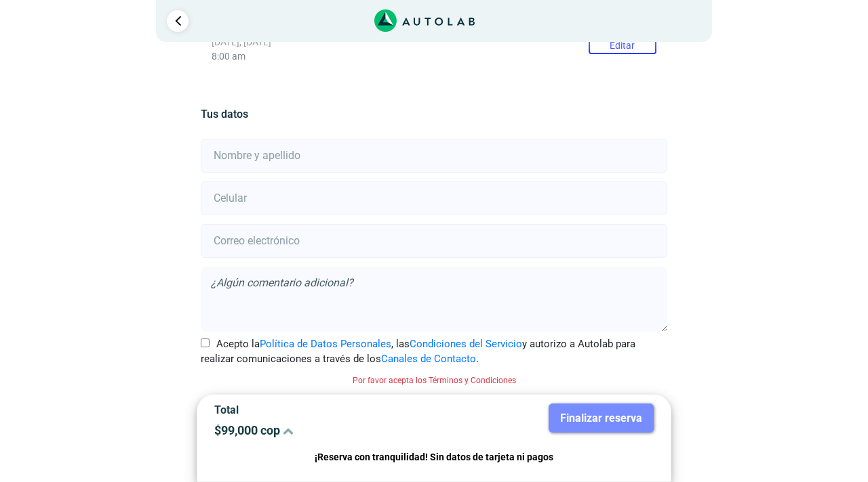 The height and width of the screenshot is (482, 868). I want to click on p: Total, so click(319, 410).